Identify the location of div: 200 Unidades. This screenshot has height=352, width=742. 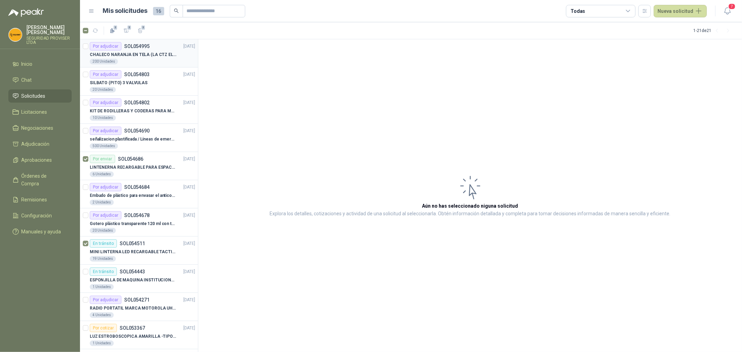
(104, 62).